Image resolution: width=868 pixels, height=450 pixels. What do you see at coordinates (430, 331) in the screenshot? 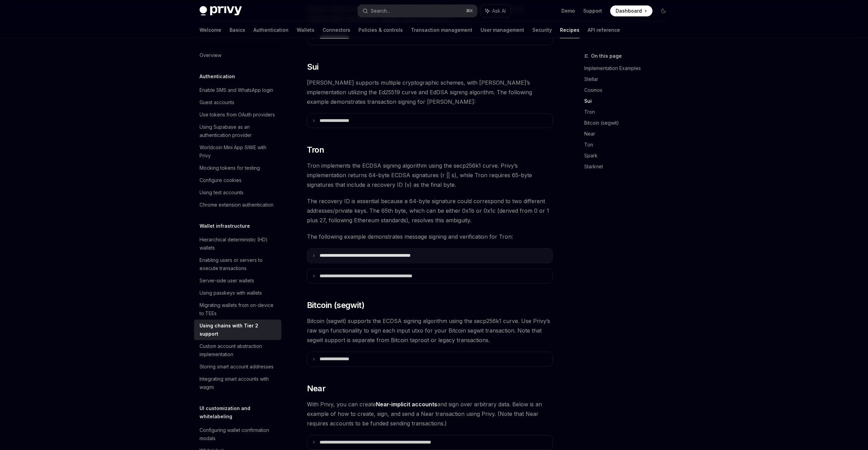
I see `span: Bitcoin (segwit) supports the ECDSA signing algorithm using the secp256k1 curve. Use Privy’s raw ...` at bounding box center [430, 331].